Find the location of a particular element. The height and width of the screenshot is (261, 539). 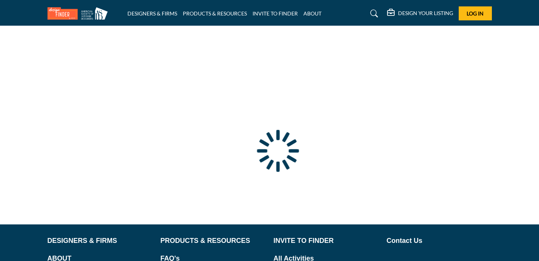

p: DESIGNERS & FIRMS is located at coordinates (100, 240).